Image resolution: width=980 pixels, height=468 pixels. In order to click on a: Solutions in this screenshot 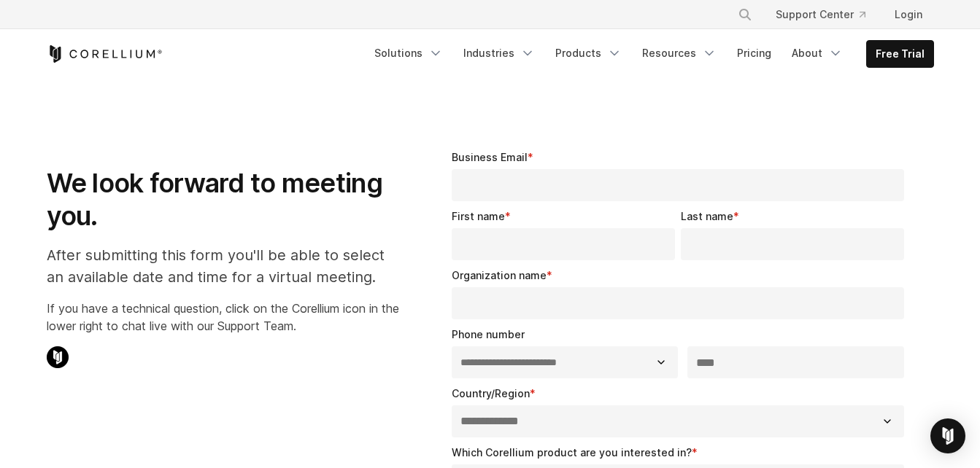, I will do `click(409, 54)`.